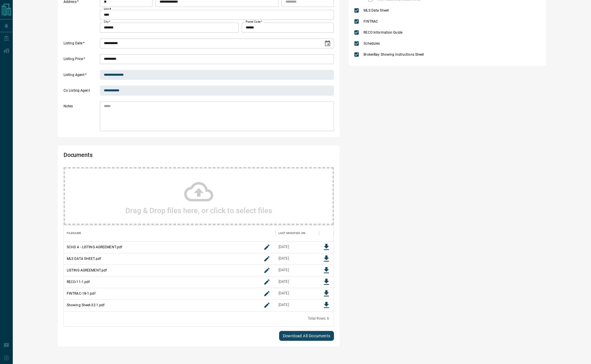  What do you see at coordinates (78, 282) in the screenshot?
I see `p: RECO-11-1.pdf` at bounding box center [78, 282].